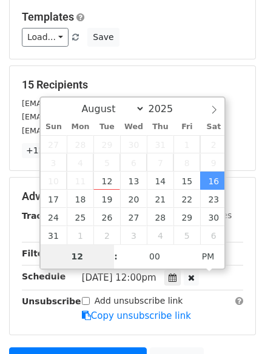  I want to click on span: August 1, 2025, so click(187, 144).